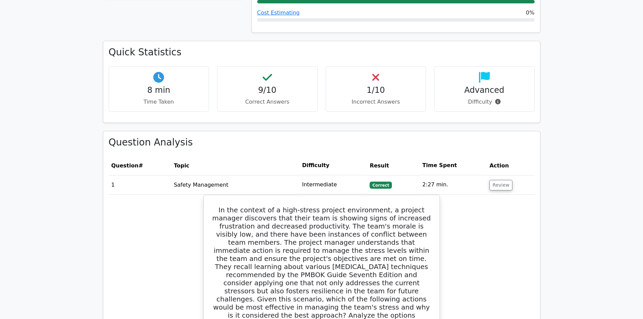  What do you see at coordinates (235, 165) in the screenshot?
I see `th: Topic` at bounding box center [235, 165].